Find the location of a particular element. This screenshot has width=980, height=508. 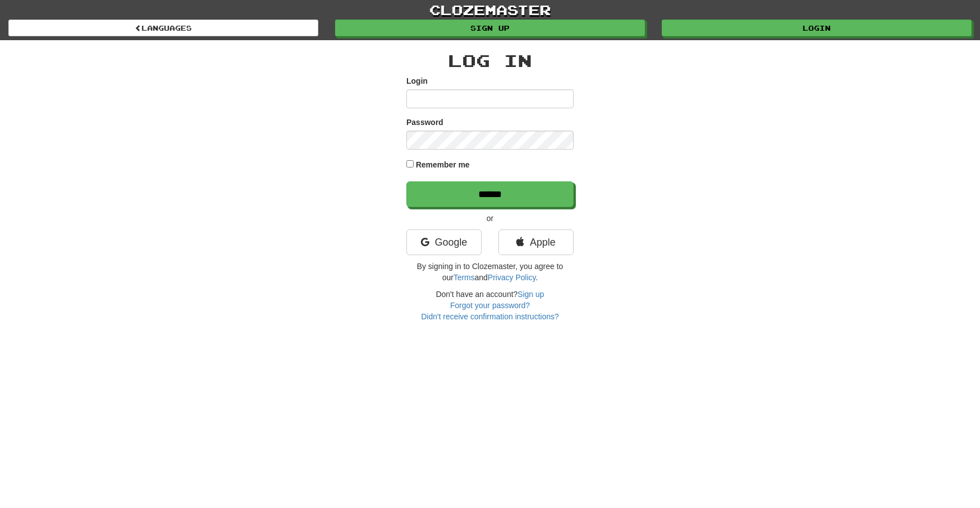

h2: Log In is located at coordinates (490, 60).